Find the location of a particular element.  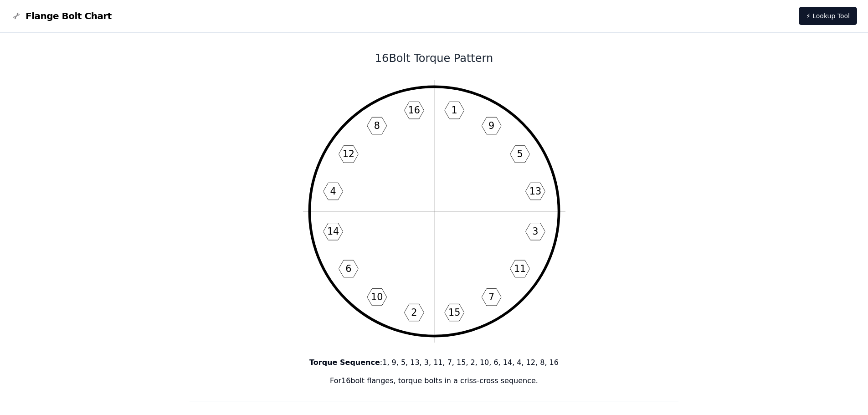

text: 9 is located at coordinates (491, 125).